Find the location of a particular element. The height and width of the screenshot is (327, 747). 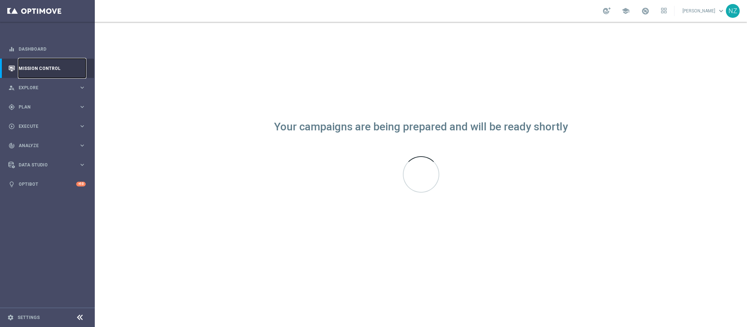

a: Dashboard is located at coordinates (52, 49).